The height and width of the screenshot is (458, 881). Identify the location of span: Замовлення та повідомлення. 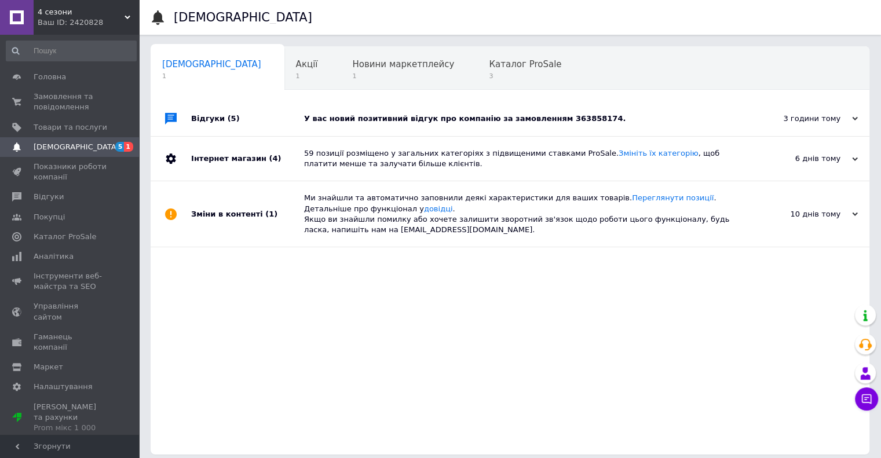
(70, 102).